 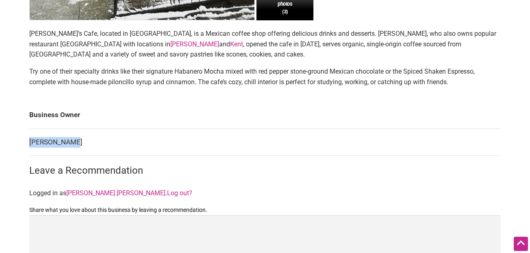 I want to click on a: Kent, so click(x=236, y=44).